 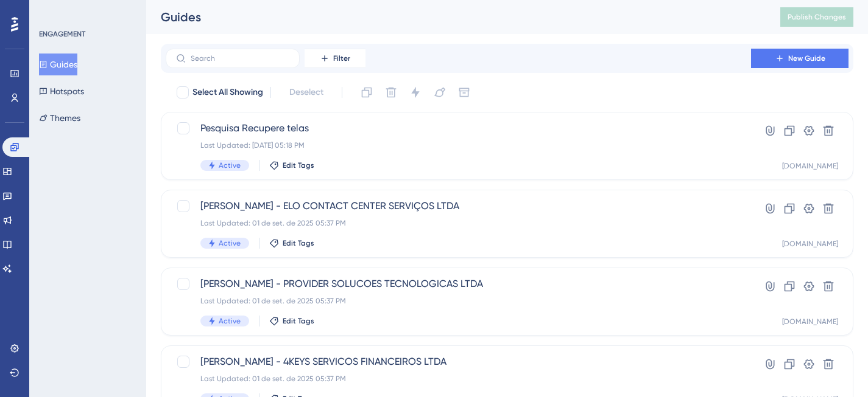 I want to click on input: Search, so click(x=240, y=59).